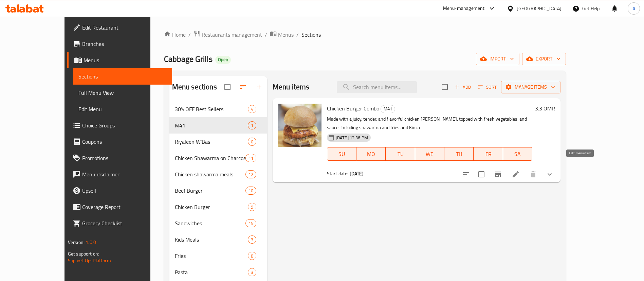 This screenshot has height=281, width=644. I want to click on a: Menu disclaimer, so click(120, 174).